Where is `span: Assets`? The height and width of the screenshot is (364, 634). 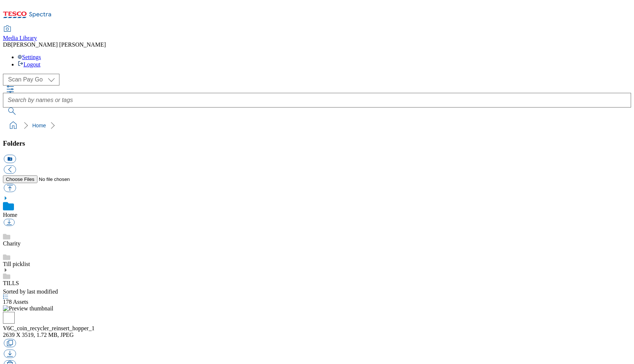
span: Assets is located at coordinates (16, 302).